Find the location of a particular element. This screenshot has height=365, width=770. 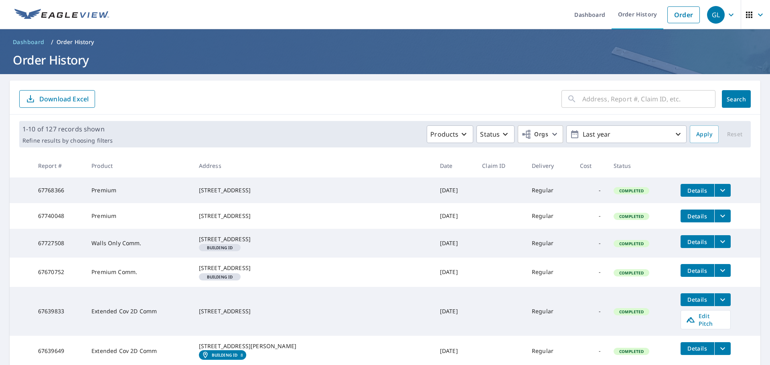

button: Status is located at coordinates (495, 134).